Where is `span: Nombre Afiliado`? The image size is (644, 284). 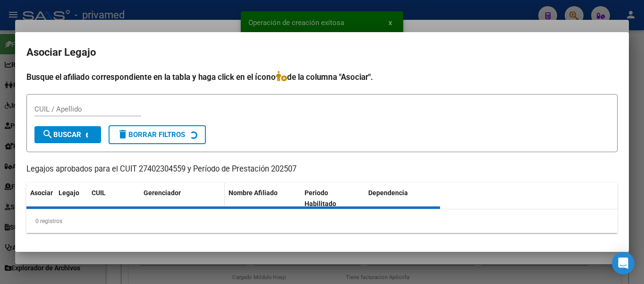 span: Nombre Afiliado is located at coordinates (253, 193).